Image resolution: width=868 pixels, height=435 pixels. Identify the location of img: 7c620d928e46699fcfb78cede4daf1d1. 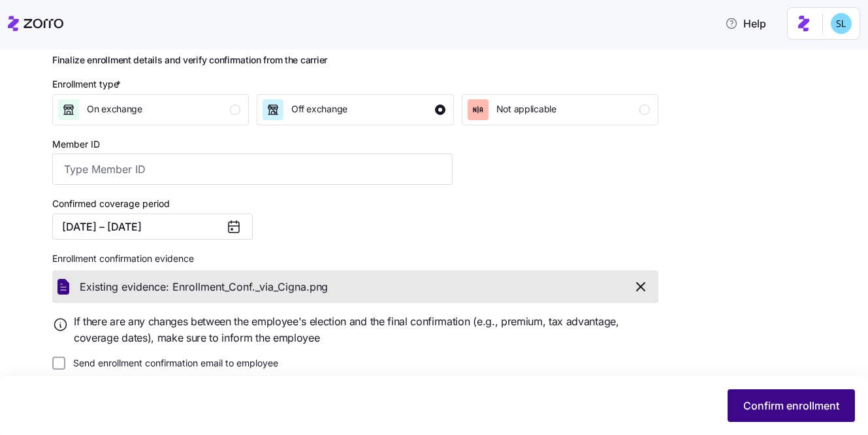
(841, 23).